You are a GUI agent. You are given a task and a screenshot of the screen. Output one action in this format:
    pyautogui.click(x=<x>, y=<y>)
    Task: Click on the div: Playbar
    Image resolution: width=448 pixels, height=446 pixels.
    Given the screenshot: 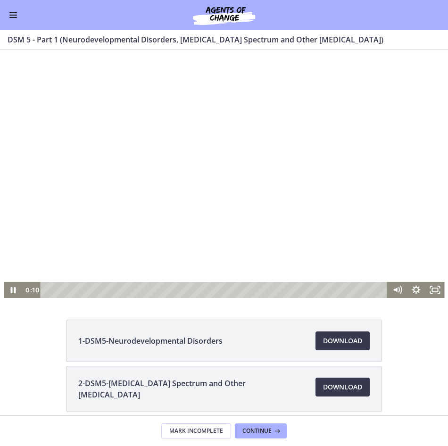 What is the action you would take?
    pyautogui.click(x=215, y=240)
    